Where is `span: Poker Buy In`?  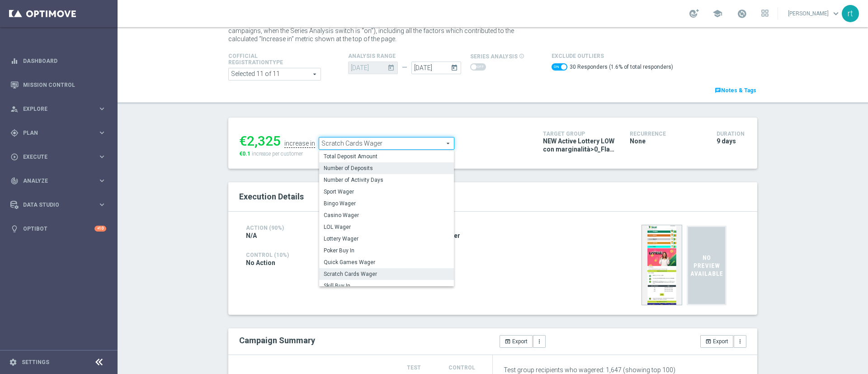
span: Poker Buy In is located at coordinates (386, 250).